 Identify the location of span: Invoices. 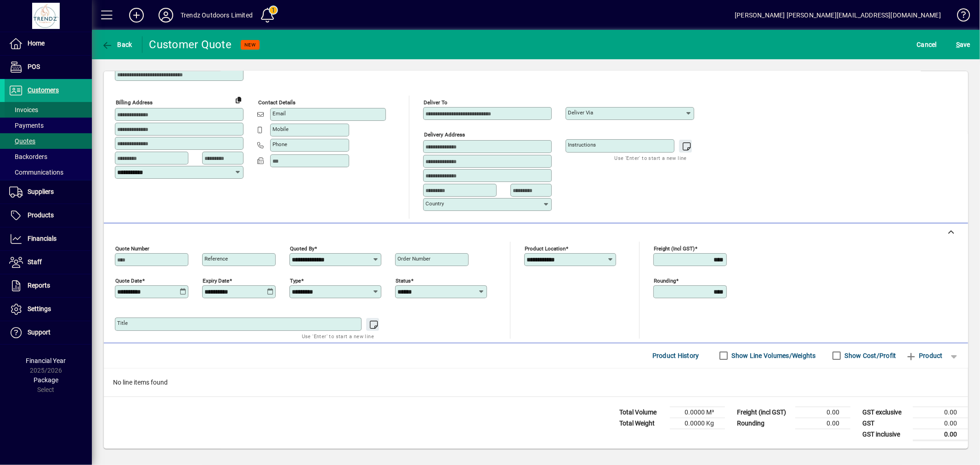
(23, 110).